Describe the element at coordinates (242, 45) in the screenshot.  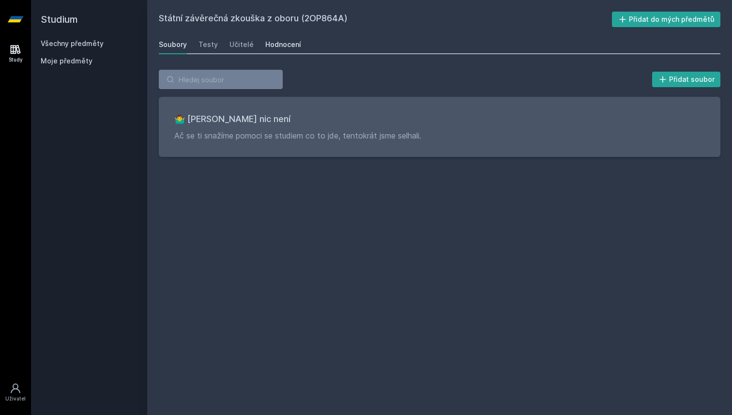
I see `a: Učitelé` at that location.